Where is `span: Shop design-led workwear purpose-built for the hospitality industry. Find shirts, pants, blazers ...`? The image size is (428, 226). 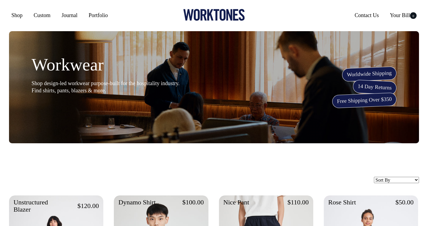 span: Shop design-led workwear purpose-built for the hospitality industry. Find shirts, pants, blazers ... is located at coordinates (105, 87).